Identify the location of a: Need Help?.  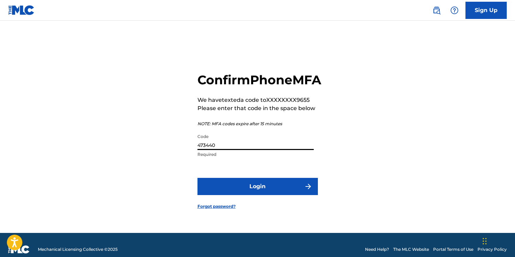
(377, 249).